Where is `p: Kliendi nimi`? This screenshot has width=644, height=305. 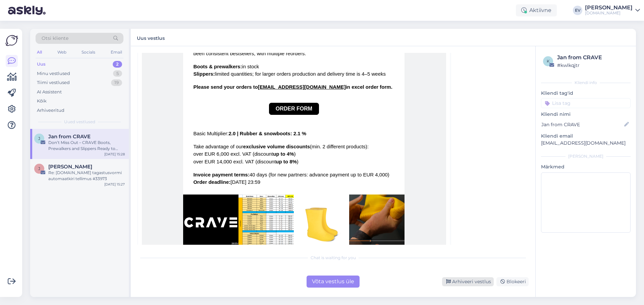
p: Kliendi nimi is located at coordinates (586, 114).